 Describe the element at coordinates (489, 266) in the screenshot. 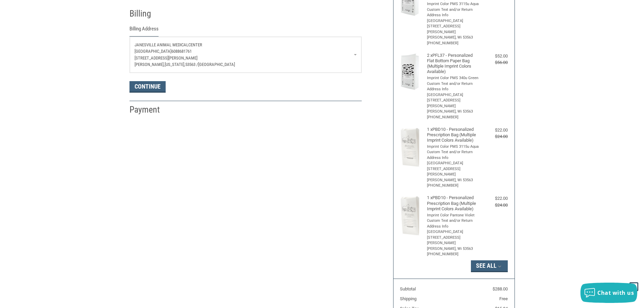

I see `button: See All` at that location.